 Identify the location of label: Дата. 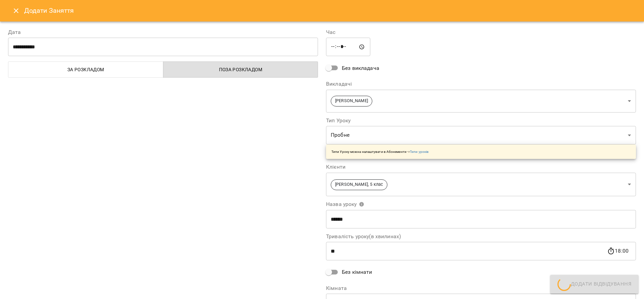
(163, 32).